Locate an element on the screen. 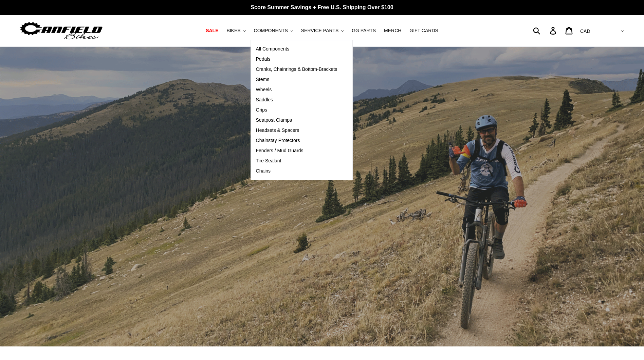 The image size is (644, 360). a: Pedals is located at coordinates (297, 59).